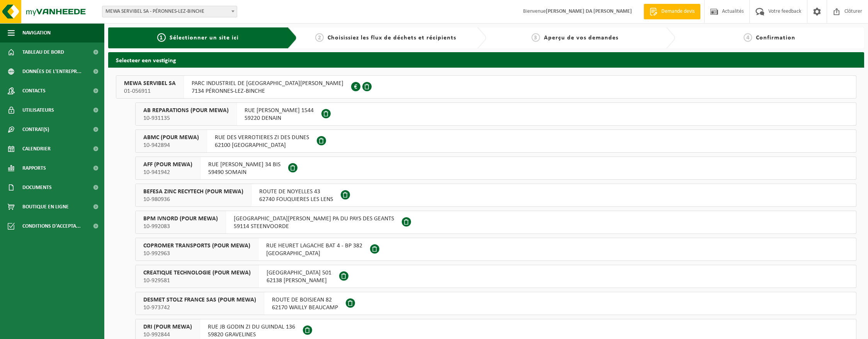 This screenshot has width=868, height=339. Describe the element at coordinates (36, 148) in the screenshot. I see `span: Calendrier` at that location.